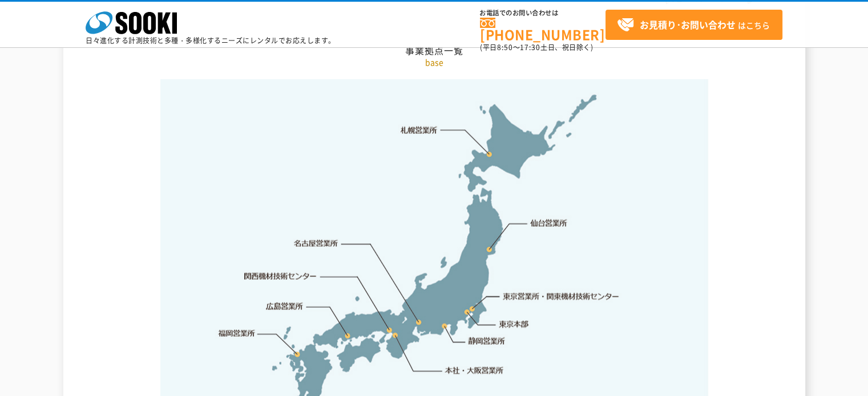 The height and width of the screenshot is (396, 868). Describe the element at coordinates (434, 62) in the screenshot. I see `p: base` at that location.